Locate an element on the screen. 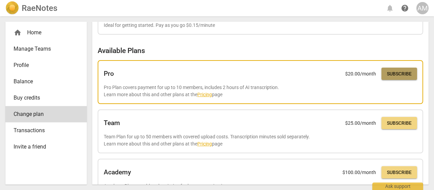 The height and width of the screenshot is (190, 434). span: Profile is located at coordinates (43, 65).